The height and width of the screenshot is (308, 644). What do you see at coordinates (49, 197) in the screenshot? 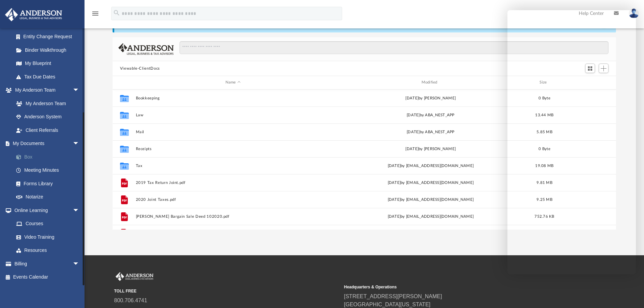
I see `a: Notarize` at bounding box center [49, 197].